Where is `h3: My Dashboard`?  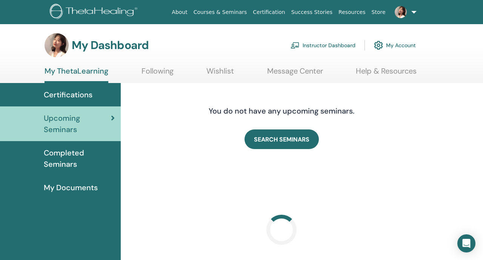 h3: My Dashboard is located at coordinates (110, 45).